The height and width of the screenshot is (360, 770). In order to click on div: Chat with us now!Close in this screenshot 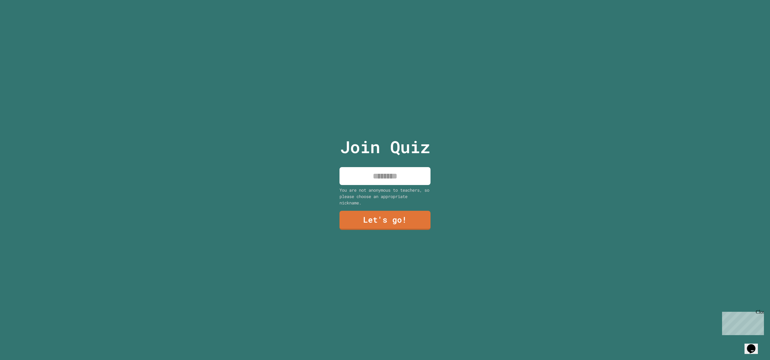, I will do `click(22, 20)`.